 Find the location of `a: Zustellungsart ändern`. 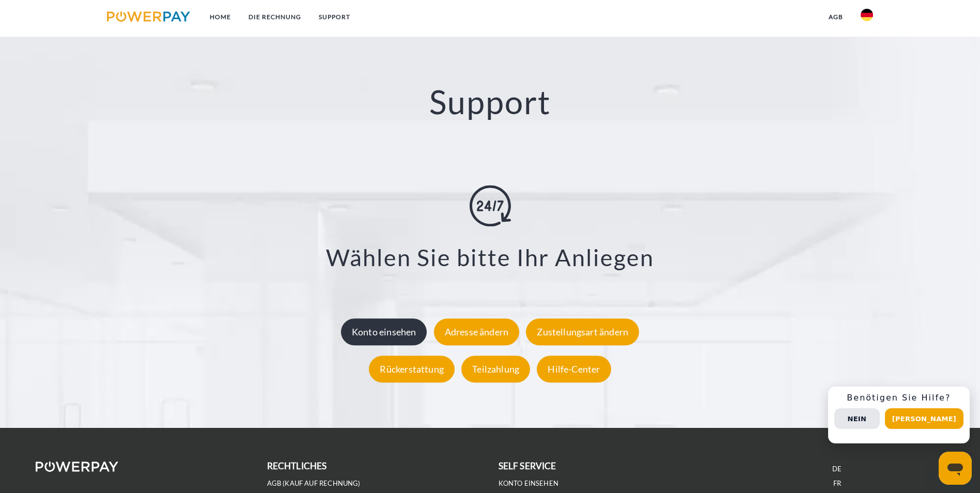

a: Zustellungsart ändern is located at coordinates (582, 332).